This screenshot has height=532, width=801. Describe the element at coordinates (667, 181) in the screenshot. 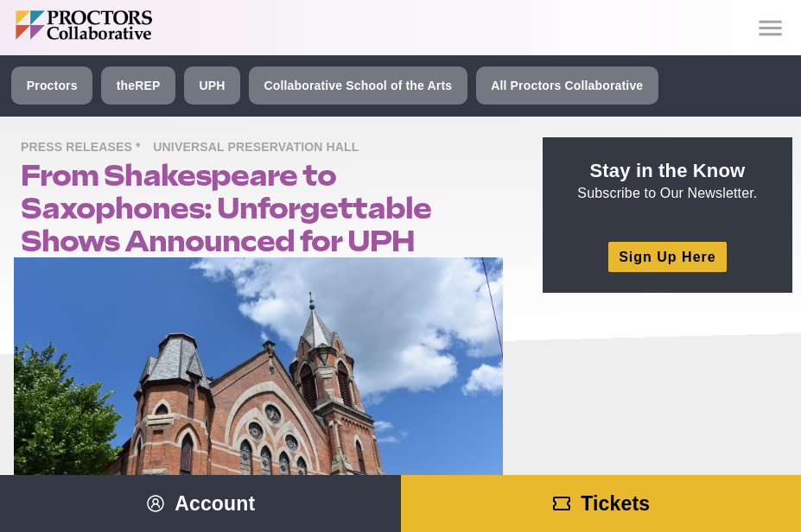

I see `p: Subscribe to Our Newsletter.` at that location.